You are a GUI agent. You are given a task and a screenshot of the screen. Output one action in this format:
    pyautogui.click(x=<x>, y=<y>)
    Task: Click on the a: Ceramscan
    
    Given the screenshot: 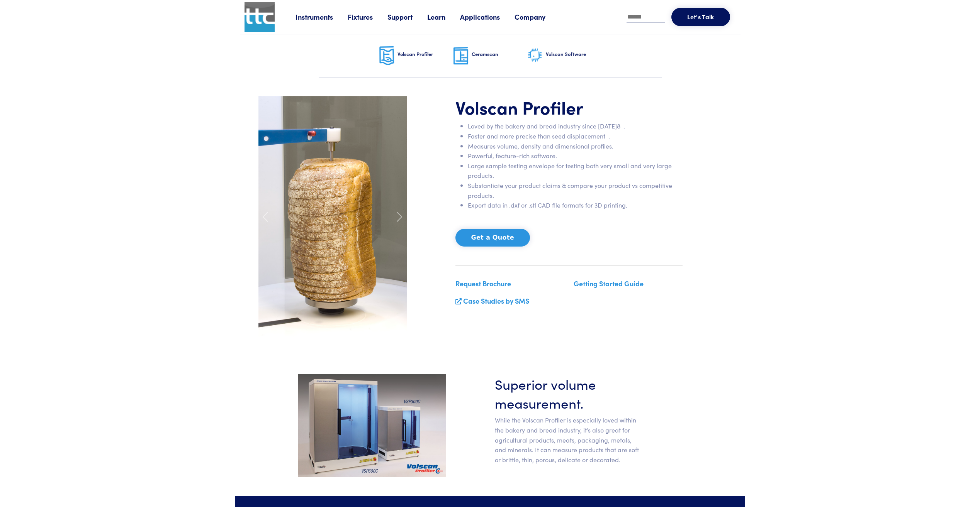 What is the action you would take?
    pyautogui.click(x=490, y=55)
    